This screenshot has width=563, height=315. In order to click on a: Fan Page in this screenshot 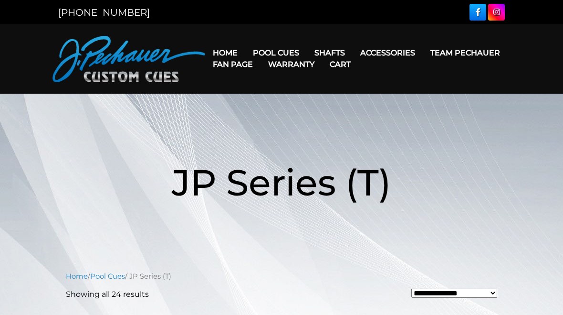, I will do `click(233, 64)`.